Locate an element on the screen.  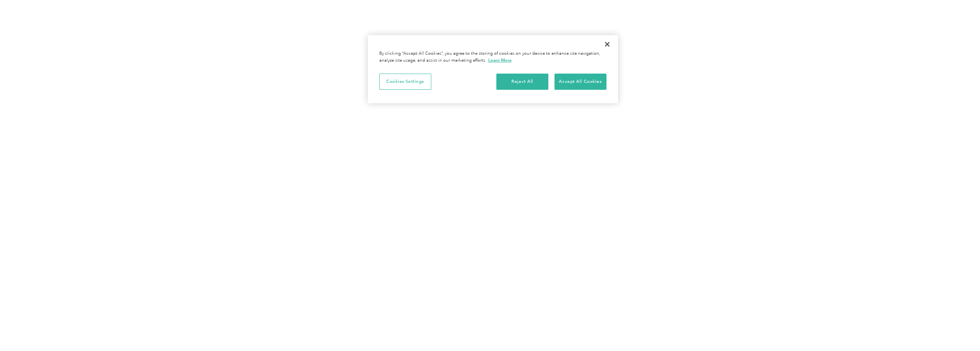
button: Cookies Settings is located at coordinates (405, 82).